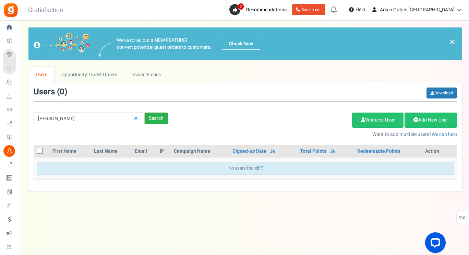 The width and height of the screenshot is (469, 255). What do you see at coordinates (245, 168) in the screenshot?
I see `div: No users found` at bounding box center [245, 168].